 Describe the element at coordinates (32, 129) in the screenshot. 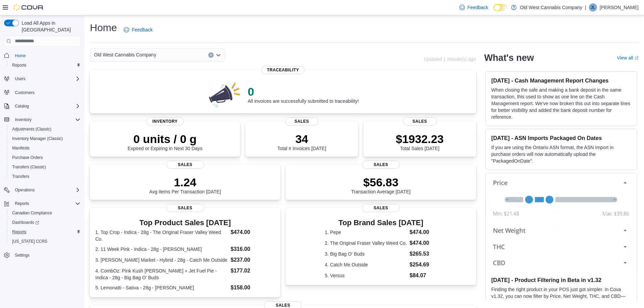

I see `a: Adjustments (Classic)` at that location.